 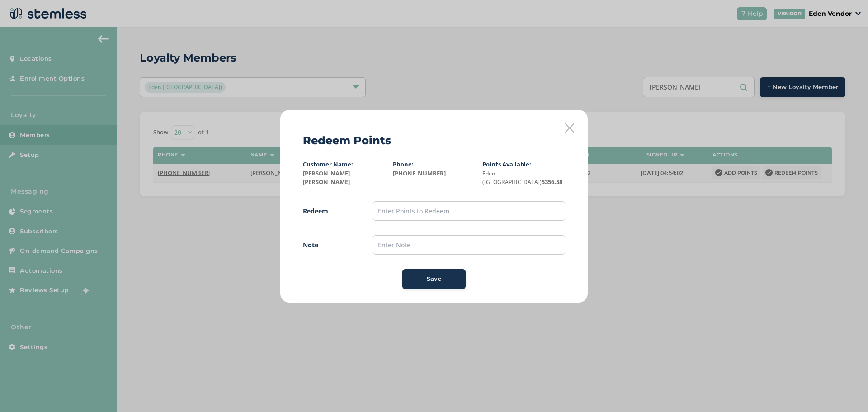 I want to click on h2: Redeem Points, so click(x=346, y=140).